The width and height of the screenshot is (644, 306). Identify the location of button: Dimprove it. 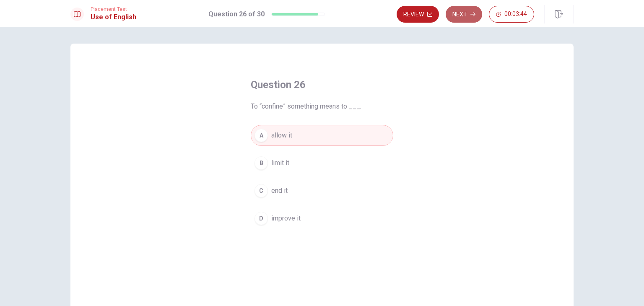
(322, 219).